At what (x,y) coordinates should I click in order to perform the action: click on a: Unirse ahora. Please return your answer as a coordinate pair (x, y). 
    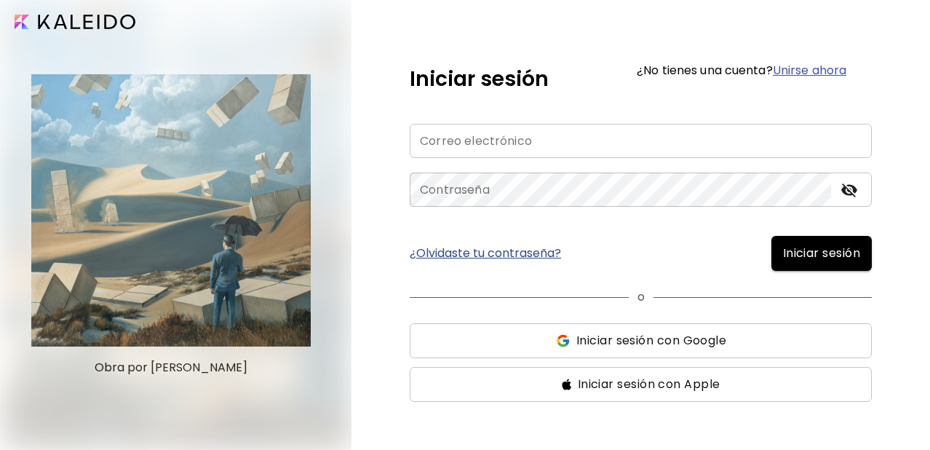
    Looking at the image, I should click on (809, 70).